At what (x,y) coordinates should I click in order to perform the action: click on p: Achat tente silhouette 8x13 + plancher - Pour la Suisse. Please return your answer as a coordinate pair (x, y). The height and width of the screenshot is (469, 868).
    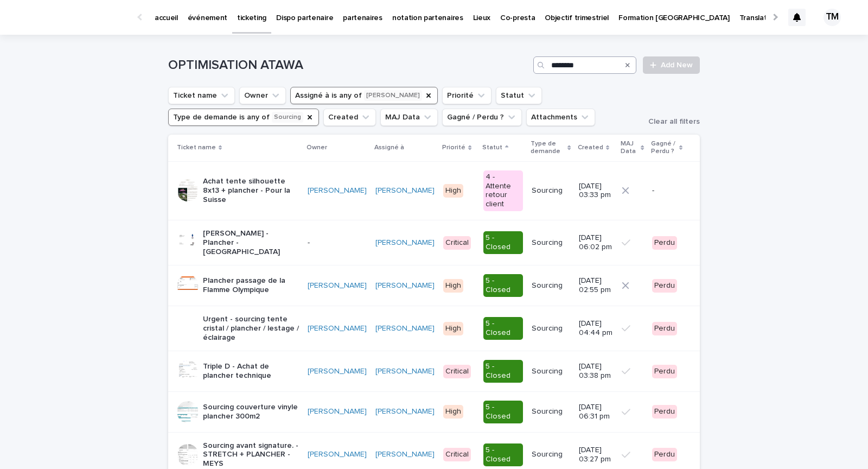
    Looking at the image, I should click on (250, 191).